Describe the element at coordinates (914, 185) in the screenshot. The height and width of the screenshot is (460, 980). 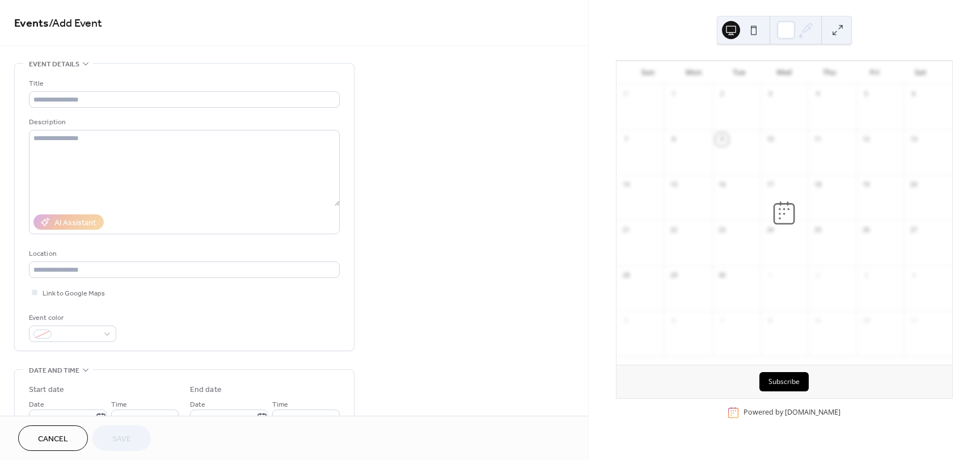
I see `div: 20` at that location.